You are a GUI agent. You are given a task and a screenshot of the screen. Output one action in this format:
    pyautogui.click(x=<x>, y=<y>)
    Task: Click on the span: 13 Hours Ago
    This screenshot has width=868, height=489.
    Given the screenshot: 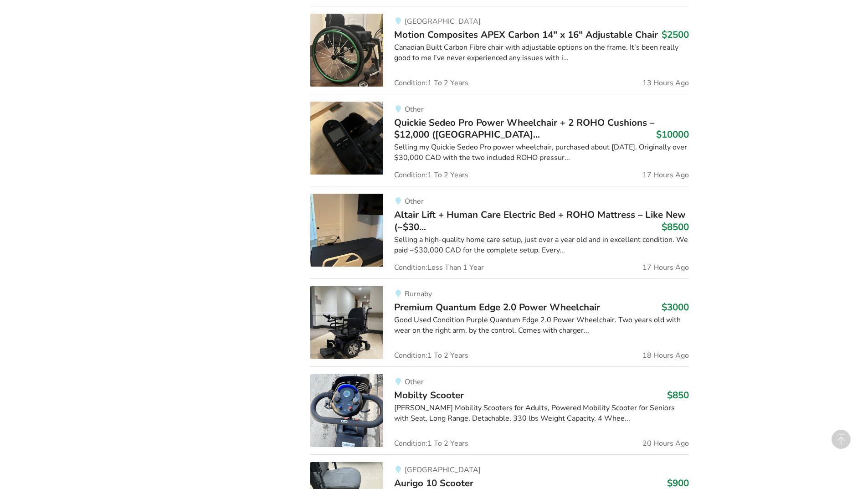 What is the action you would take?
    pyautogui.click(x=665, y=83)
    